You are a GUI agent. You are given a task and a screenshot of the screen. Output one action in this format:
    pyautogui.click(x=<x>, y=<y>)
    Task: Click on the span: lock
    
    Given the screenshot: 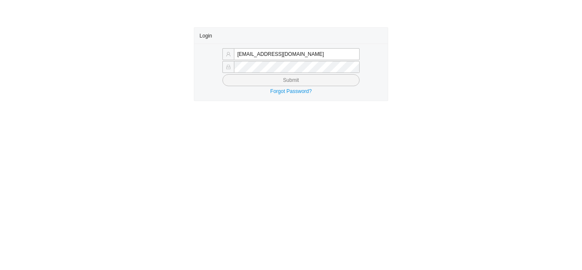 What is the action you would take?
    pyautogui.click(x=229, y=67)
    